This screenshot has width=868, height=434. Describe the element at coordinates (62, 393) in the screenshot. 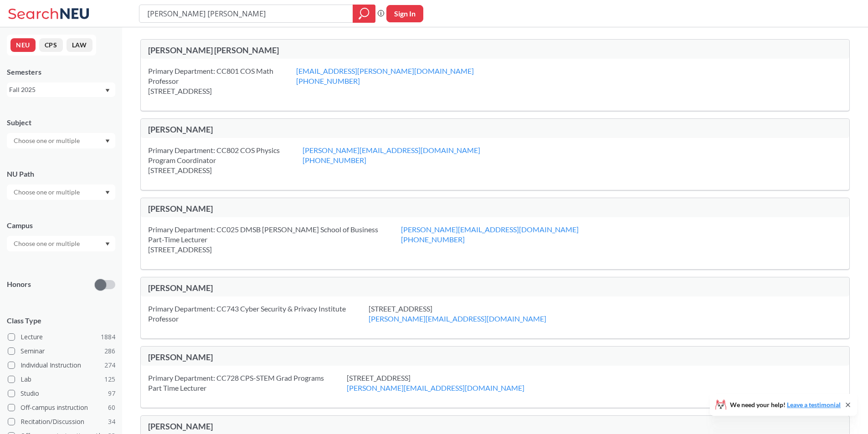

I see `label: Studio` at that location.